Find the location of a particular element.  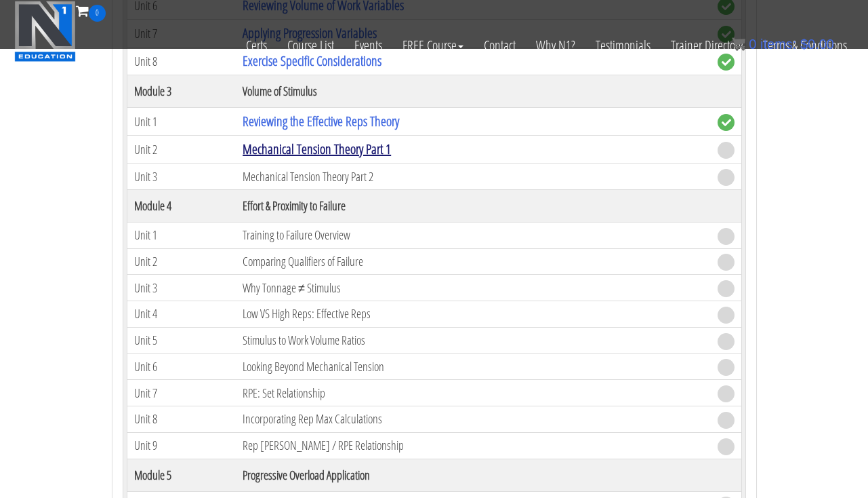

td: RPE: Set Relationship is located at coordinates (473, 393).